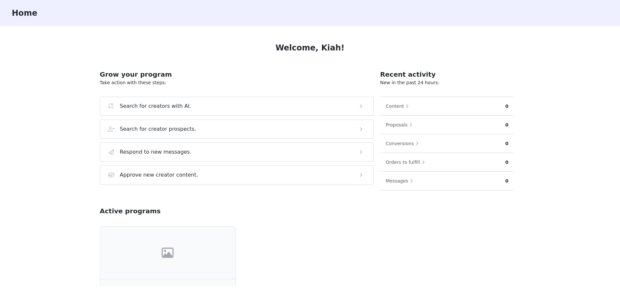  Describe the element at coordinates (310, 48) in the screenshot. I see `h1: Welcome, Kiah!` at that location.